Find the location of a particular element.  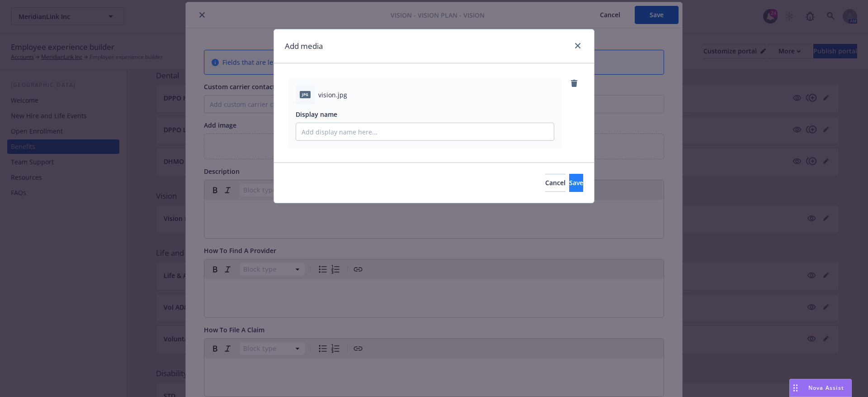

div: Drag to move is located at coordinates (795, 388).